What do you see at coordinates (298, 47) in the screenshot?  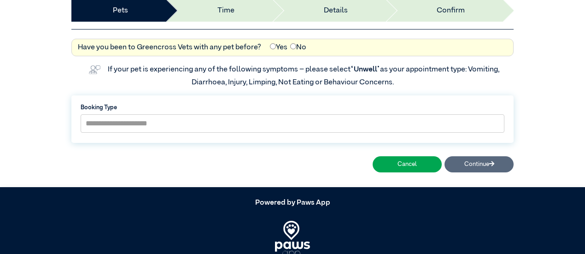 I see `label: No` at bounding box center [298, 47].